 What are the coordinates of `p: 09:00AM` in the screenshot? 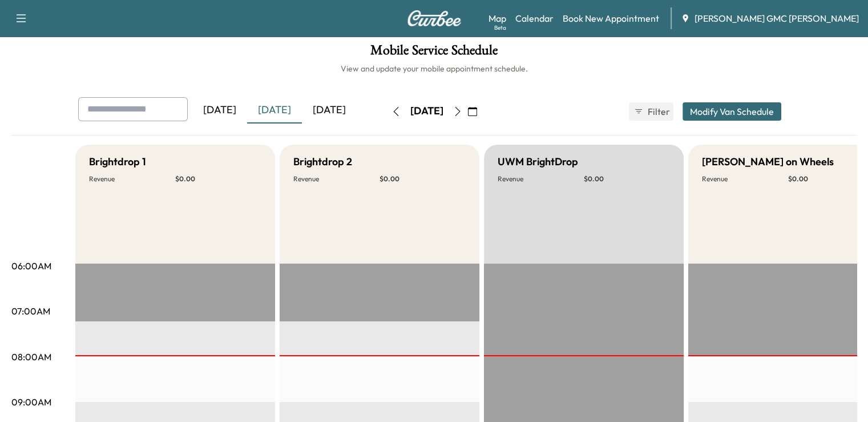 It's located at (32, 401).